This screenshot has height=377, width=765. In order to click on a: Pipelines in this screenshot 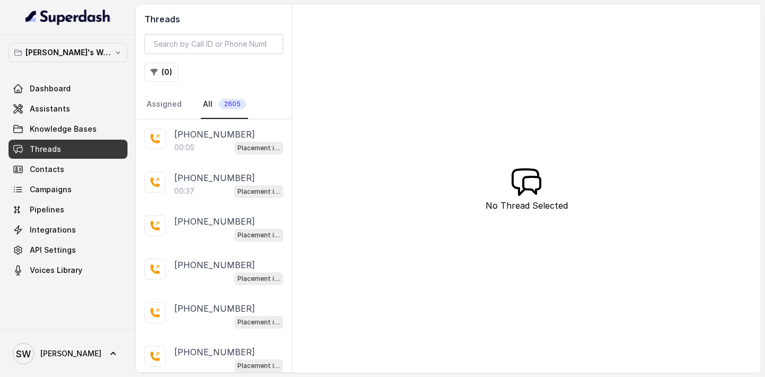, I will do `click(68, 210)`.